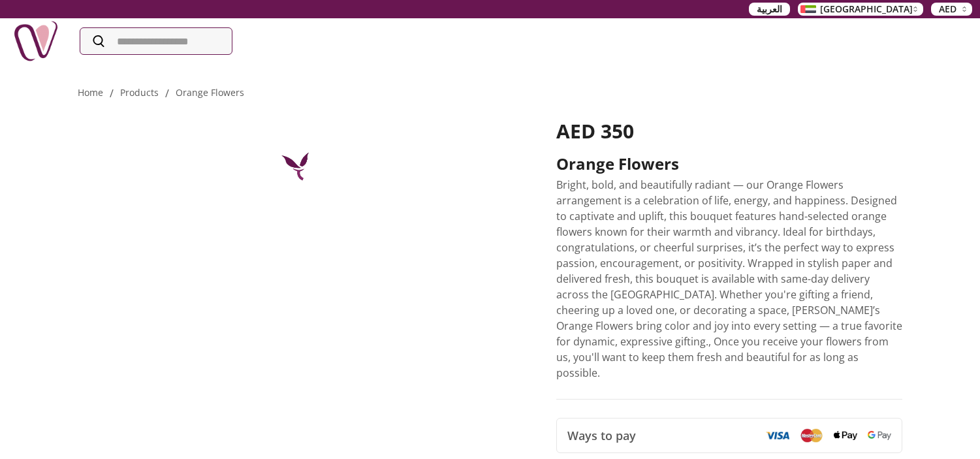  What do you see at coordinates (730, 164) in the screenshot?
I see `h2: orange flowers` at bounding box center [730, 164].